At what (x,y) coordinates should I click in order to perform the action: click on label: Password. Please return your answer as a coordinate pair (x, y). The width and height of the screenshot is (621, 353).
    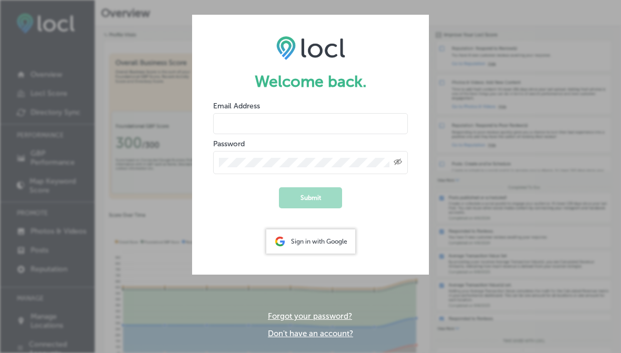
    Looking at the image, I should click on (229, 144).